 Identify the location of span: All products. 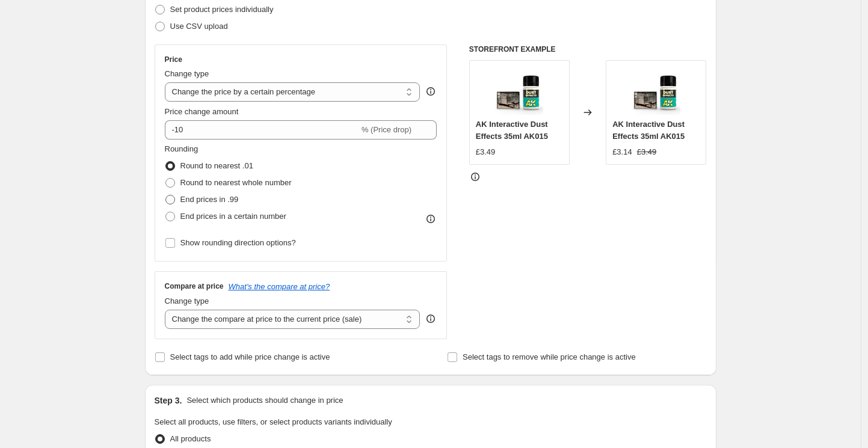
(191, 438).